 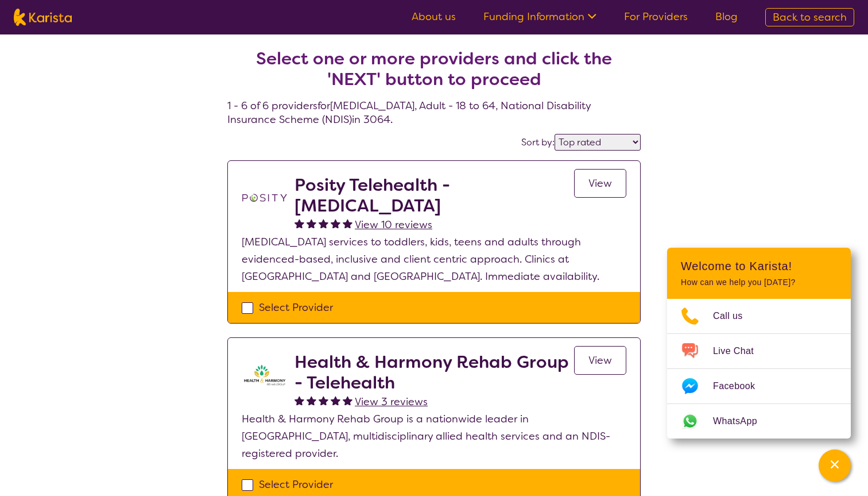 What do you see at coordinates (390, 401) in the screenshot?
I see `span: View 3 reviews` at bounding box center [390, 401].